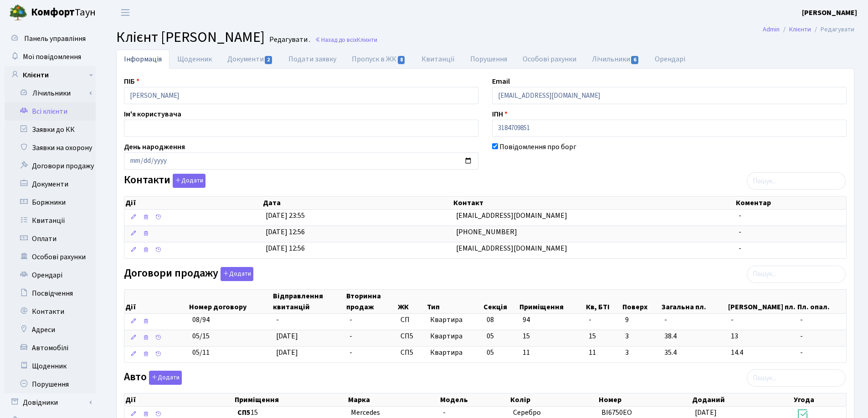  What do you see at coordinates (641, 302) in the screenshot?
I see `th: Поверх` at bounding box center [641, 302].